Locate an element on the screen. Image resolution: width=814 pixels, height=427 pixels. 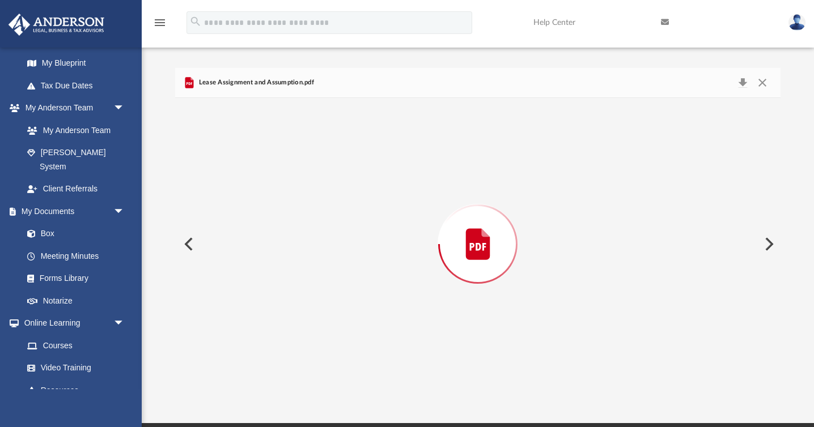
button: Previous File is located at coordinates (188, 244).